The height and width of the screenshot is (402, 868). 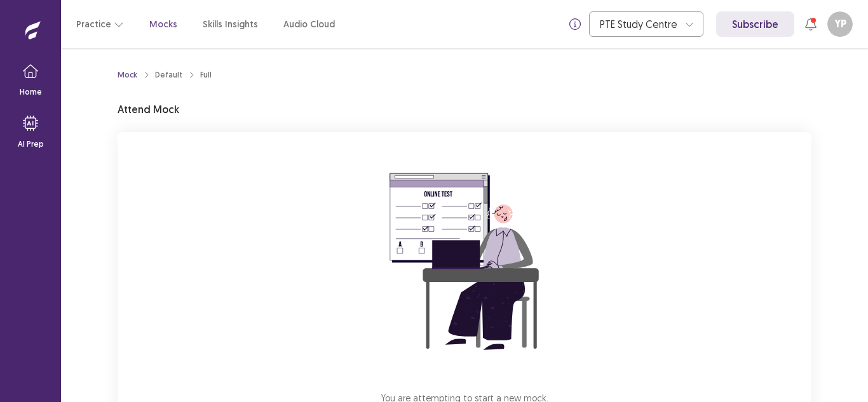 What do you see at coordinates (99, 24) in the screenshot?
I see `button: Practice` at bounding box center [99, 24].